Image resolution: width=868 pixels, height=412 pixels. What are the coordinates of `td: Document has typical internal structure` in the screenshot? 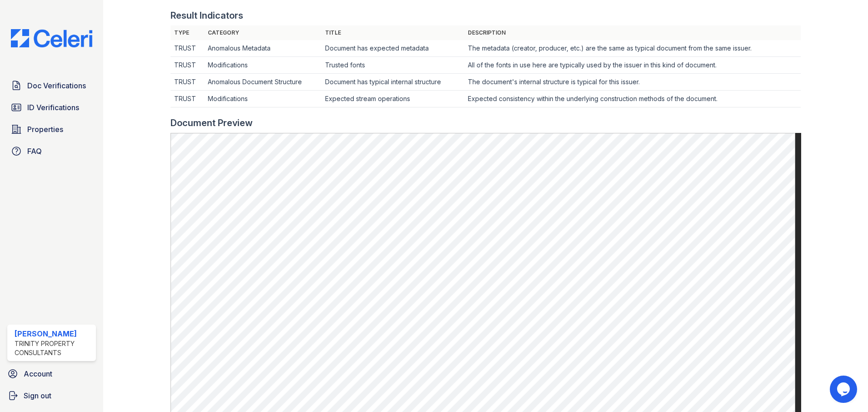 It's located at (393, 82).